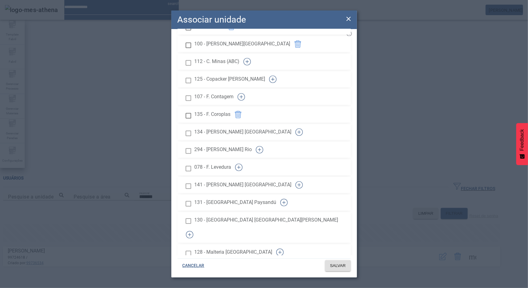  What do you see at coordinates (193, 266) in the screenshot?
I see `span: CANCELAR` at bounding box center [193, 266].